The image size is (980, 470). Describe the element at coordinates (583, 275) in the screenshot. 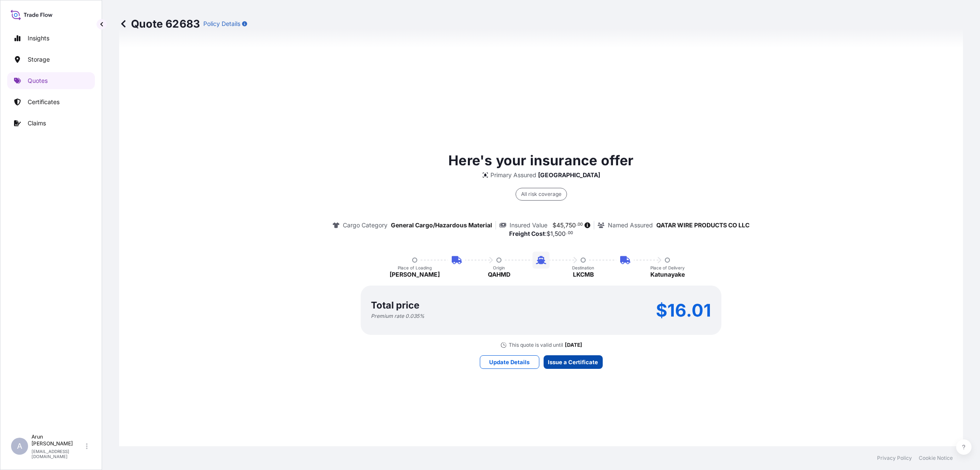

I see `p: LKCMB` at that location.